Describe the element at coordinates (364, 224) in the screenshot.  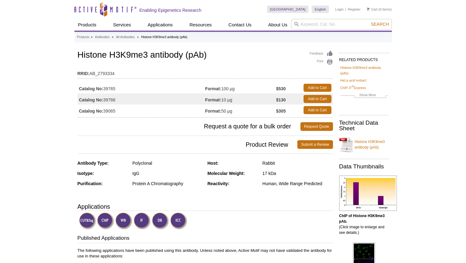
I see `p: (Click image to enlarge and see details.)` at that location.